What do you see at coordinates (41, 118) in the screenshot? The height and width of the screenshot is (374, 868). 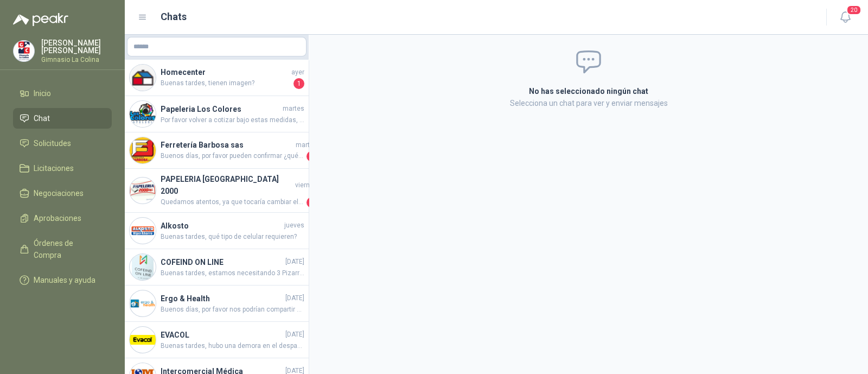 I see `span: Chat` at bounding box center [41, 118].